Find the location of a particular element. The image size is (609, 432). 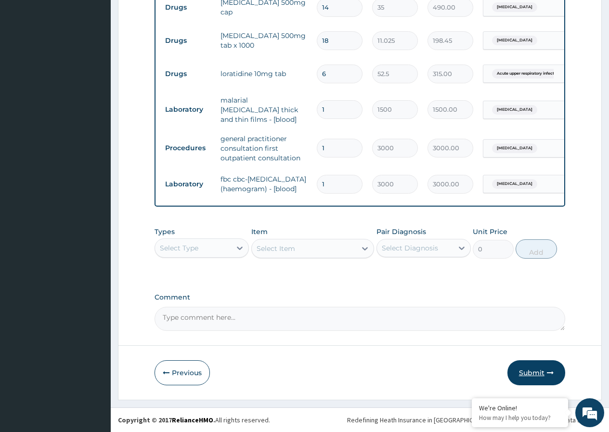

td: Procedures is located at coordinates (188, 148).